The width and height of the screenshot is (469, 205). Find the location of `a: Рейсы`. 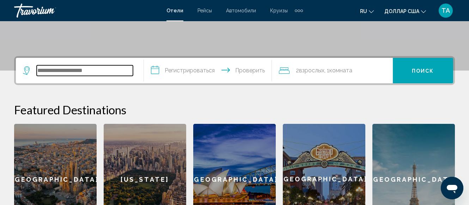

a: Рейсы is located at coordinates (205, 11).